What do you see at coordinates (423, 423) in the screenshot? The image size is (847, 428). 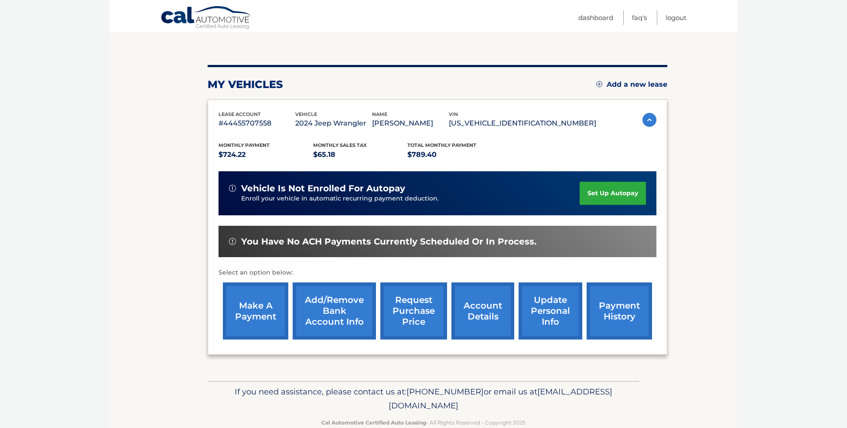 I see `p: - All Rights Reserved - Copyright 2025` at bounding box center [423, 423].